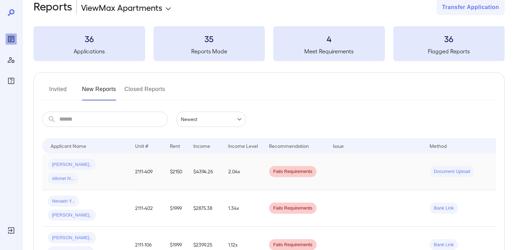 The image size is (513, 250). What do you see at coordinates (269, 44) in the screenshot?
I see `summary: 36Applications35Reports Made4Meet Requirements36Flagged Reports` at bounding box center [269, 44].